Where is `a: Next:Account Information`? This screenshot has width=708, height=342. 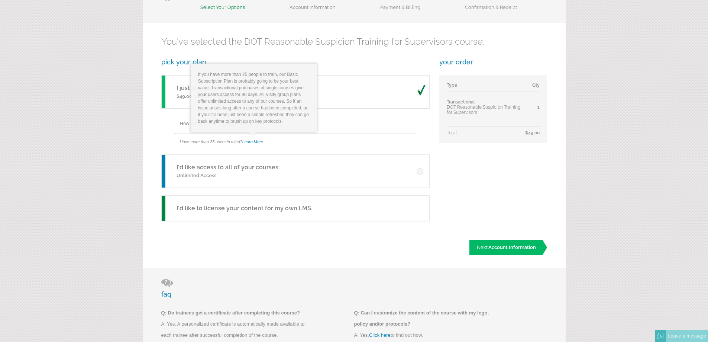 a: Next:Account Information is located at coordinates (508, 247).